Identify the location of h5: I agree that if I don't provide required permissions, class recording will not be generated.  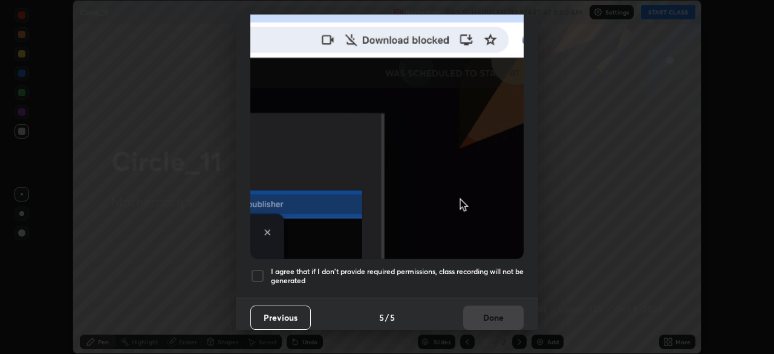
(397, 276).